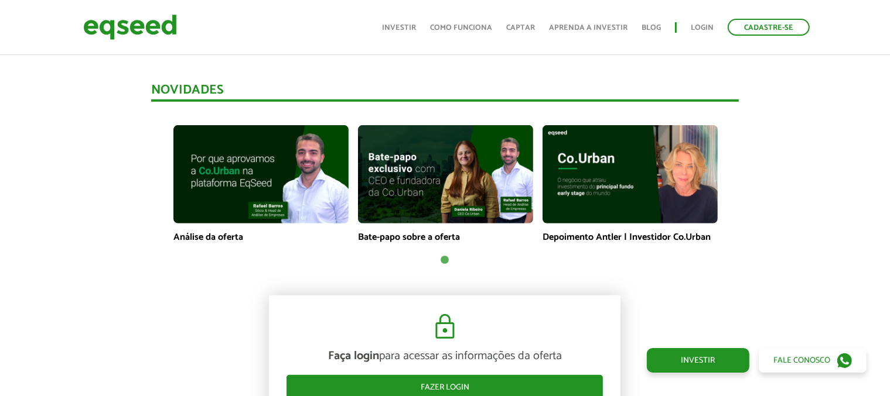  Describe the element at coordinates (130, 27) in the screenshot. I see `img: EqSeed` at that location.